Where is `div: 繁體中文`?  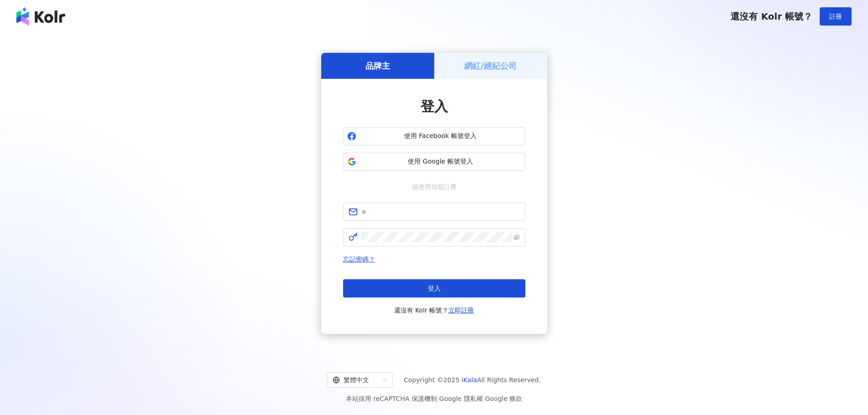
div: 繁體中文 is located at coordinates (356, 380).